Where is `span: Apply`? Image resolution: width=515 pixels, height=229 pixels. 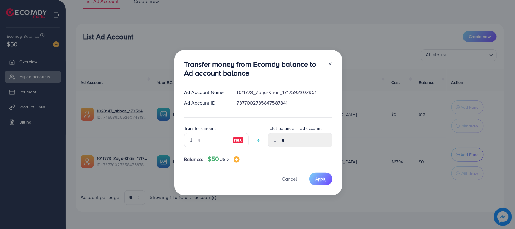 span: Apply is located at coordinates (320, 178).